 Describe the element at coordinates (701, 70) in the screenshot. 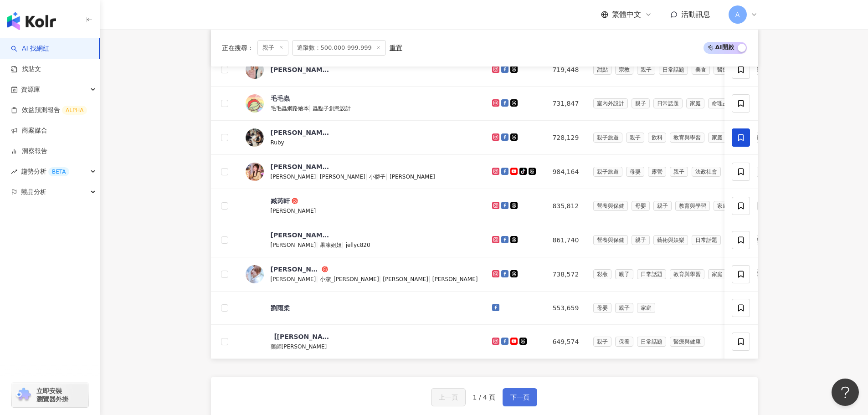

I see `span: 美食` at that location.